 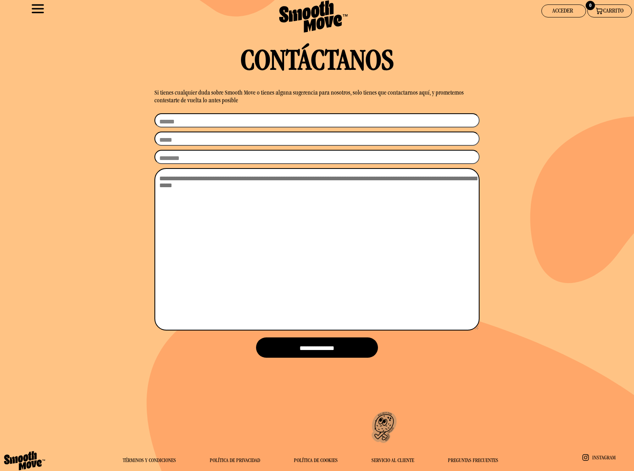 I want to click on a: Smooth Move, so click(x=314, y=18).